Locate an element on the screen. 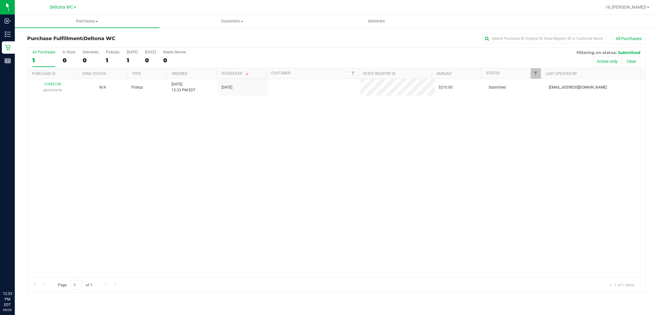 The image size is (658, 315). button: Clear is located at coordinates (631, 61).